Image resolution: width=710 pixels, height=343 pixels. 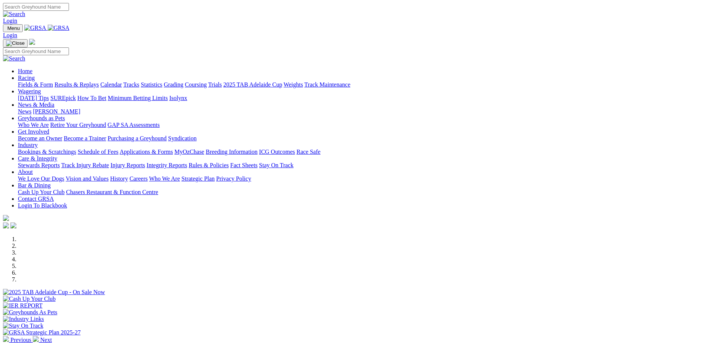 I want to click on a: Race Safe, so click(x=308, y=151).